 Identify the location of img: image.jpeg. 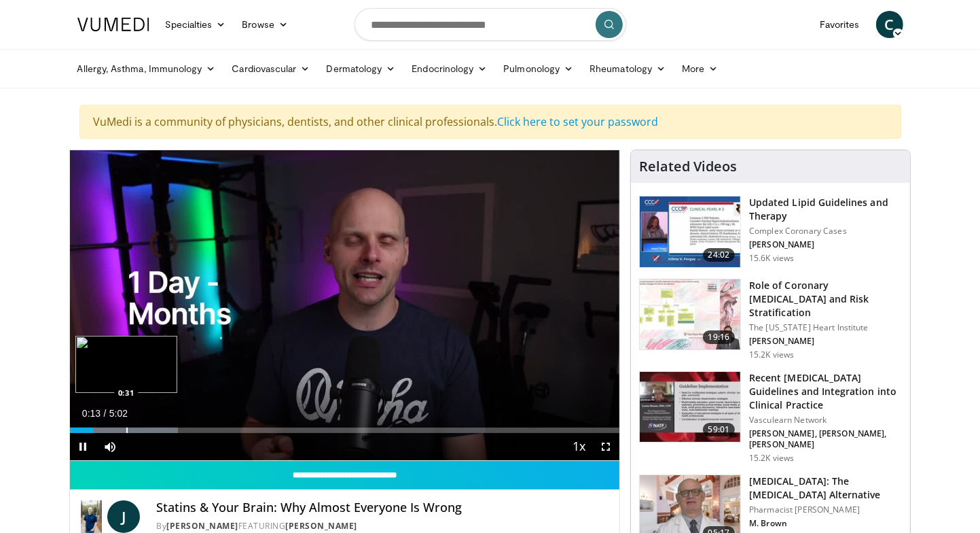
(126, 364).